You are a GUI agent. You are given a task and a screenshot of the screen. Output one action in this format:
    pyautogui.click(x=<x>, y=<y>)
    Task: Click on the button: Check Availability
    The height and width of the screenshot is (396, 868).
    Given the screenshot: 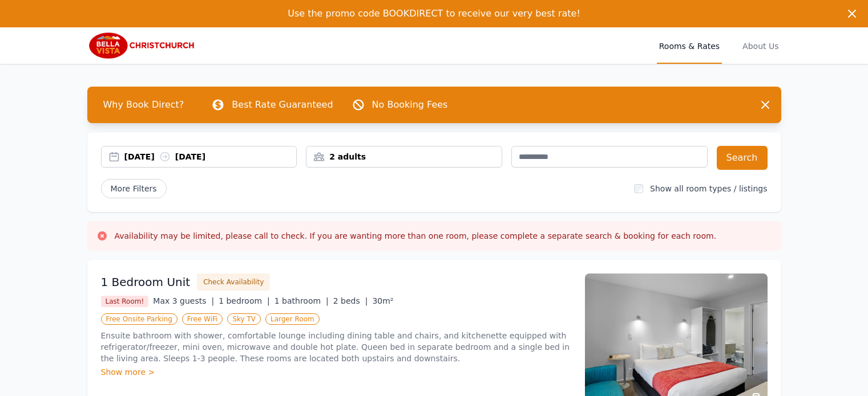 What is the action you would take?
    pyautogui.click(x=234, y=282)
    